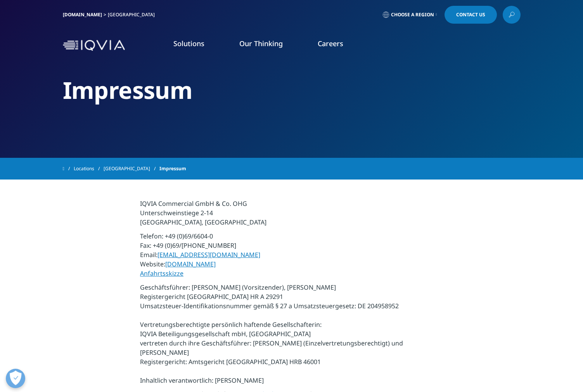 The height and width of the screenshot is (392, 583). I want to click on span: Contact Us, so click(471, 14).